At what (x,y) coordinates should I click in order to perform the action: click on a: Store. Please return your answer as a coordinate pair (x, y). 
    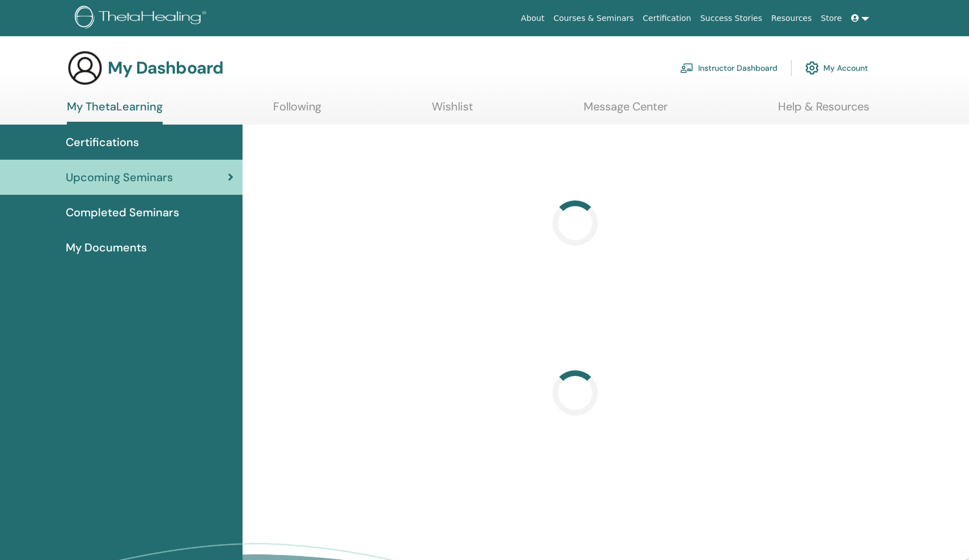
    Looking at the image, I should click on (831, 18).